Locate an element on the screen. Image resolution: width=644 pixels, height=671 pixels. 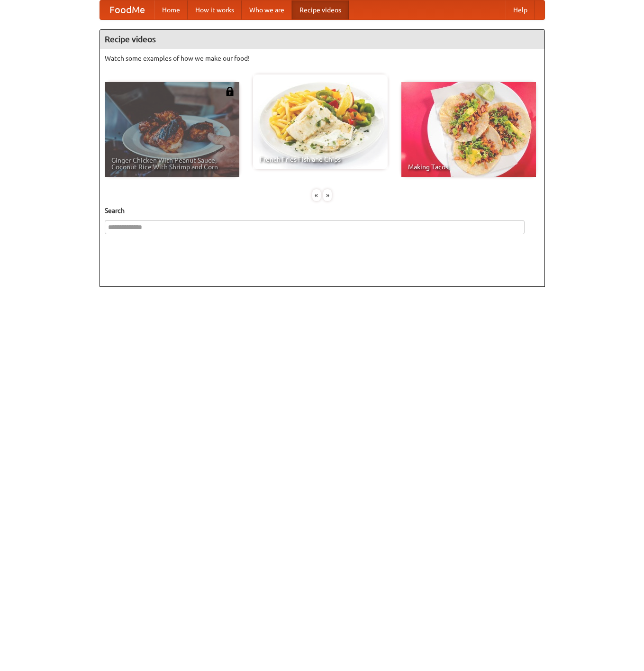
img: 483408.png is located at coordinates (230, 91).